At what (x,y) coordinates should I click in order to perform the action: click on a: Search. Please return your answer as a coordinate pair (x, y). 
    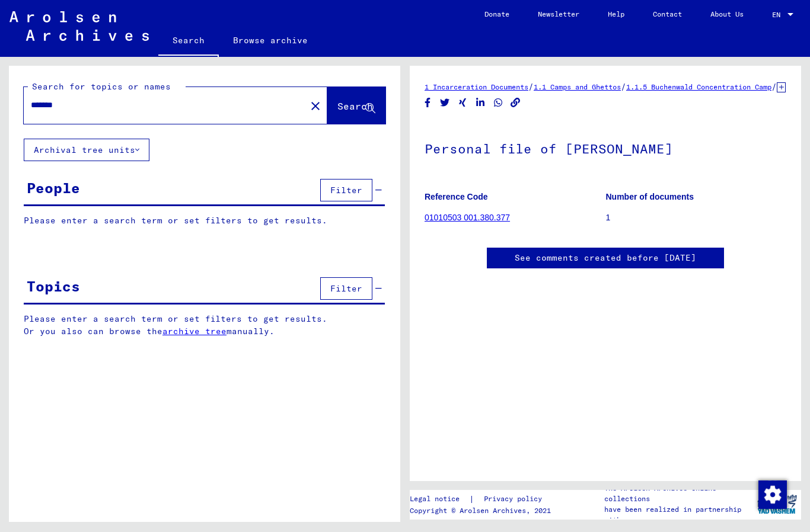
    Looking at the image, I should click on (189, 42).